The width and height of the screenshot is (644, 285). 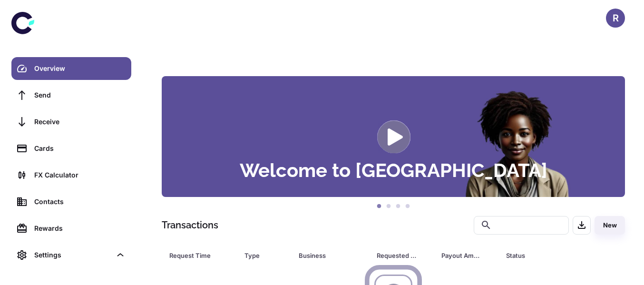 I want to click on button: 3, so click(x=398, y=207).